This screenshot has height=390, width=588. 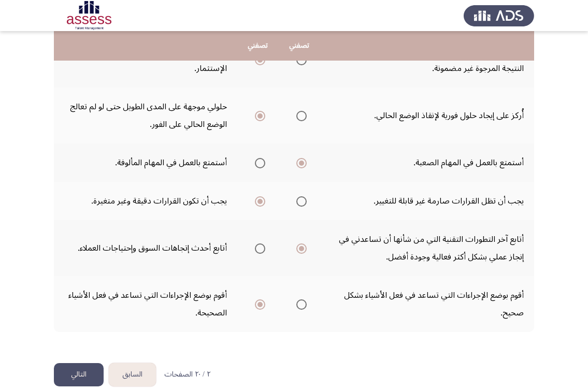 What do you see at coordinates (89, 15) in the screenshot?
I see `img: Assessment logo of Potentiality Assessment R2 (EN/AR)` at bounding box center [89, 15].